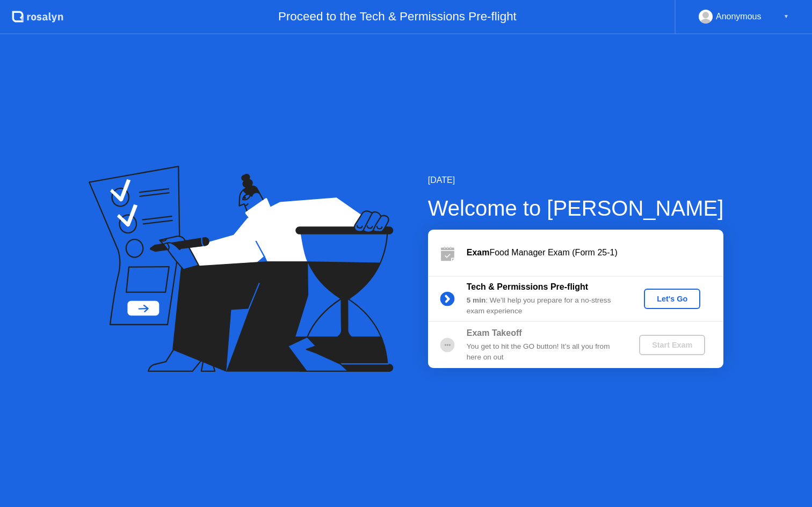 Image resolution: width=812 pixels, height=507 pixels. I want to click on b: Exam, so click(478, 252).